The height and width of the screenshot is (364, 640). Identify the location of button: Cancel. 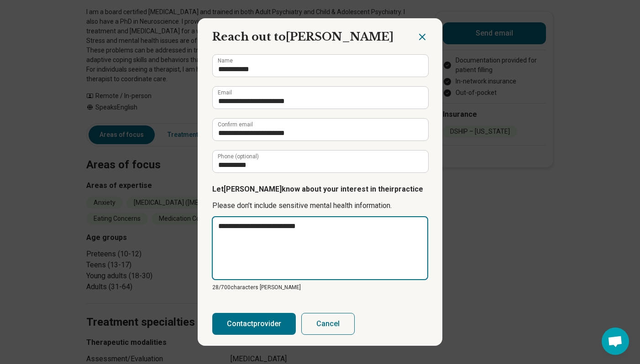
(328, 324).